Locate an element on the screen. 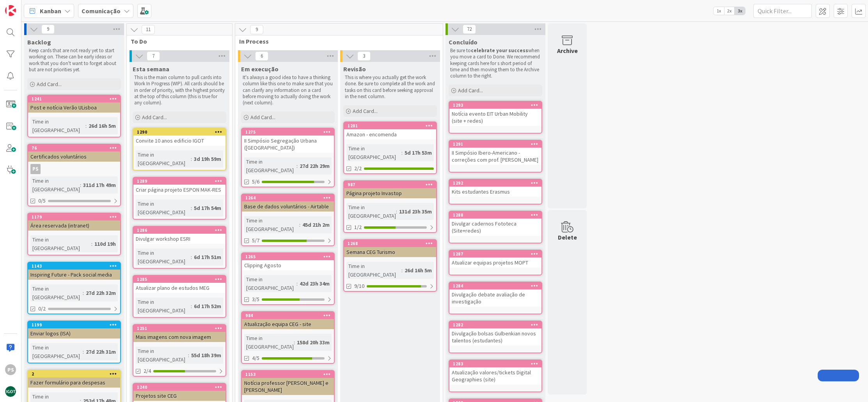 The height and width of the screenshot is (402, 868). div: 76 is located at coordinates (74, 148).